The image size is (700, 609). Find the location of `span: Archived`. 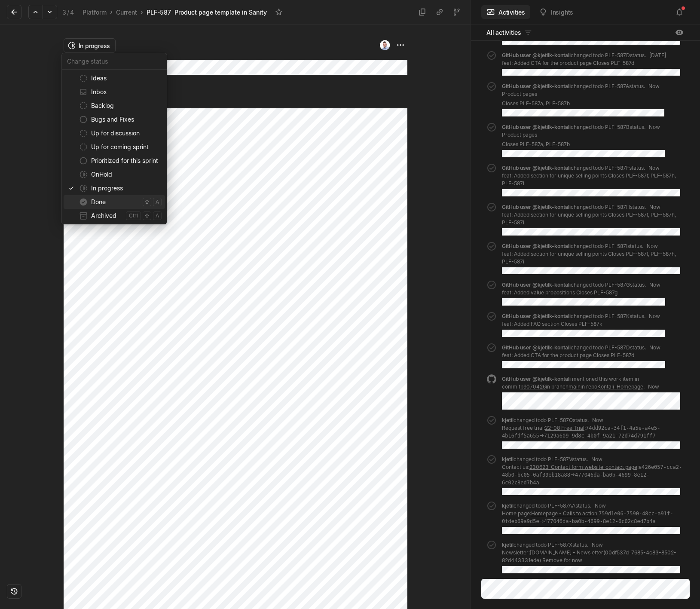

span: Archived is located at coordinates (106, 216).